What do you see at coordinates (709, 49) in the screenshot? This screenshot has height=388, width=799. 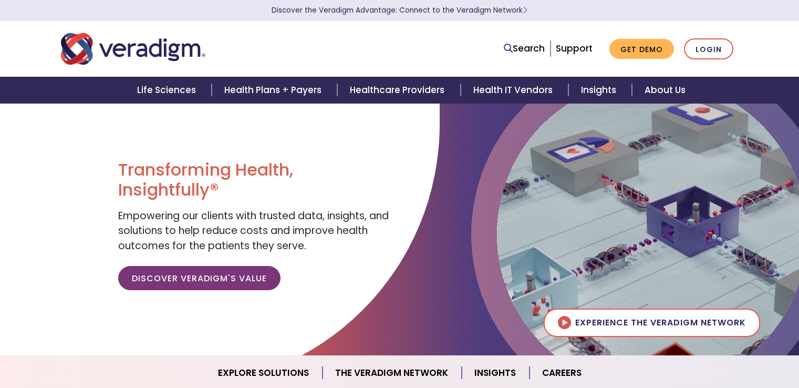 I see `a: Login` at bounding box center [709, 49].